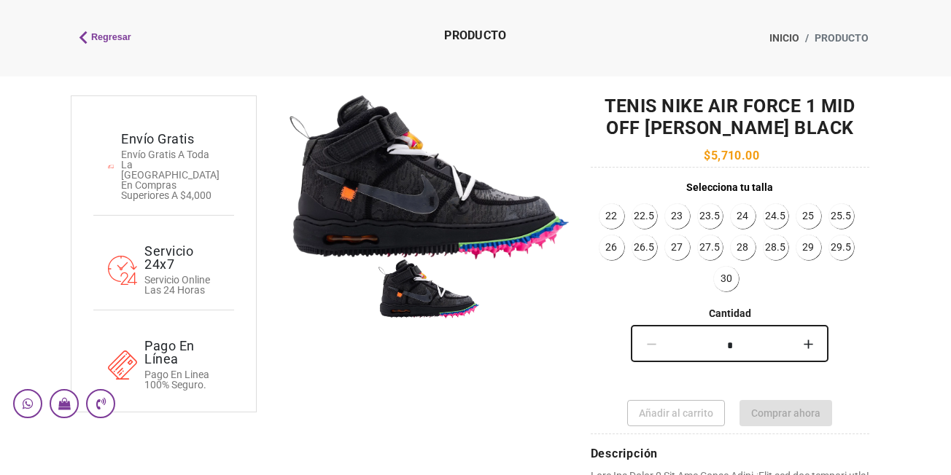 This screenshot has width=951, height=475. Describe the element at coordinates (475, 36) in the screenshot. I see `h2: PRODUCTO` at that location.